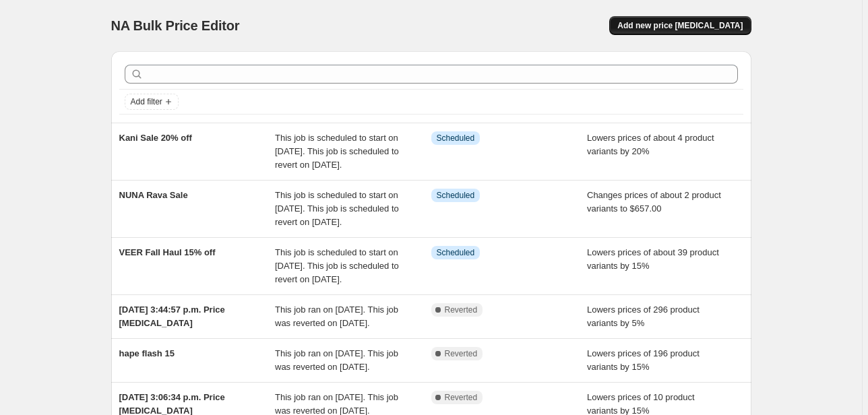  I want to click on span: Lowers prices of about 4 product variants by 20%, so click(650, 144).